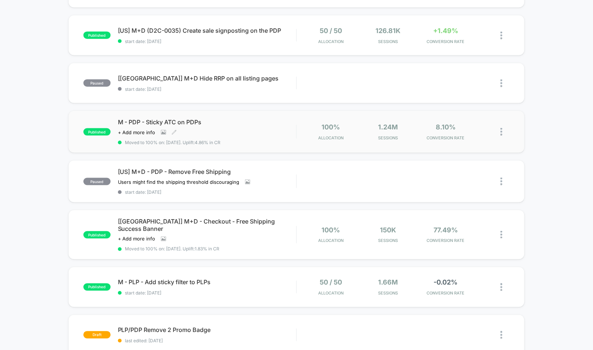 The height and width of the screenshot is (350, 593). What do you see at coordinates (388, 230) in the screenshot?
I see `span: 150k` at bounding box center [388, 230].